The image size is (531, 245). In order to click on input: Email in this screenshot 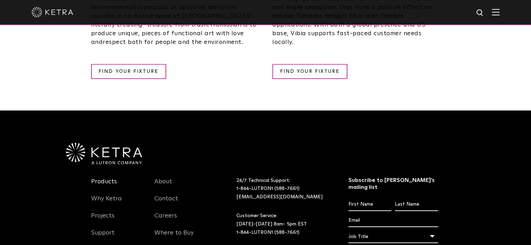, I will do `click(393, 221)`.